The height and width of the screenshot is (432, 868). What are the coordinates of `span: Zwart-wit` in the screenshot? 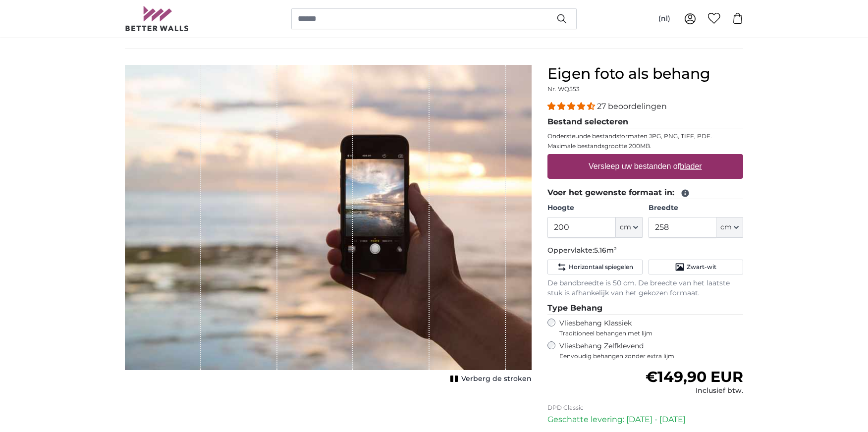 It's located at (701, 267).